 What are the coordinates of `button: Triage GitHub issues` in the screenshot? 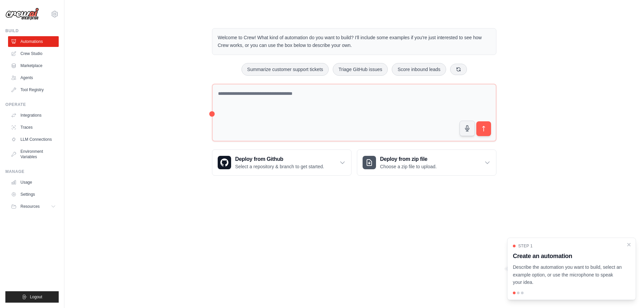 It's located at (360, 70).